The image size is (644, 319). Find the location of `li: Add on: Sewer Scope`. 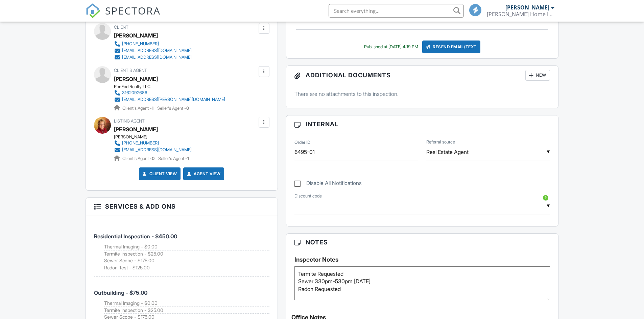

li: Add on: Sewer Scope is located at coordinates (186, 261).